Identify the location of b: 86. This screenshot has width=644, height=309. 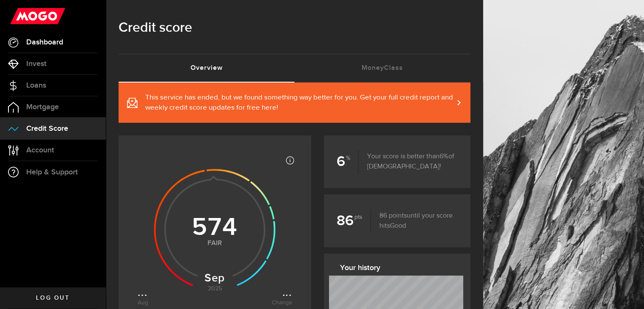
(353, 221).